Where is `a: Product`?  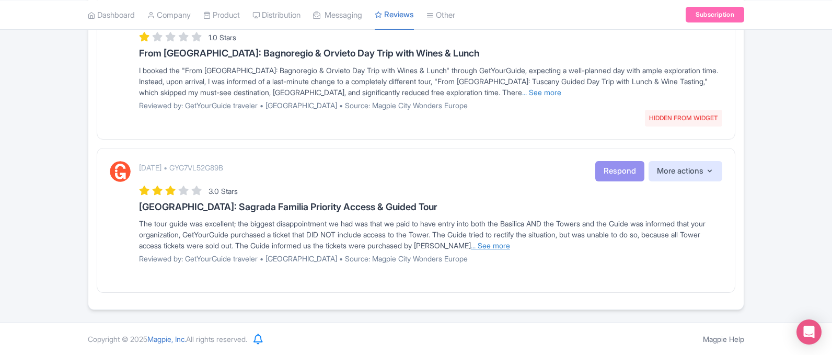
a: Product is located at coordinates (222, 15).